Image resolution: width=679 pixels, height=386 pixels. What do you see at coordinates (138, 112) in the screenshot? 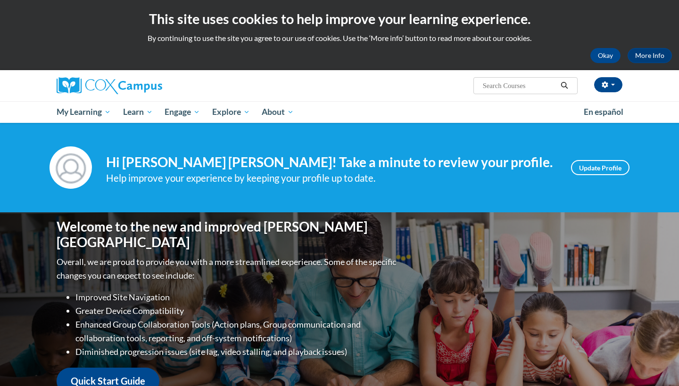
I see `span: Learn` at bounding box center [138, 112].